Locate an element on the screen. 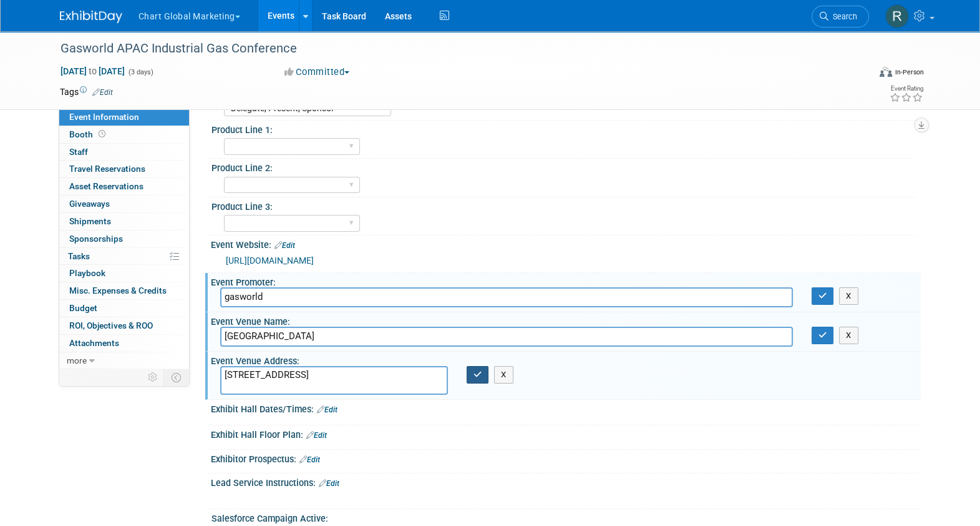  span: Sponsorships is located at coordinates (96, 239).